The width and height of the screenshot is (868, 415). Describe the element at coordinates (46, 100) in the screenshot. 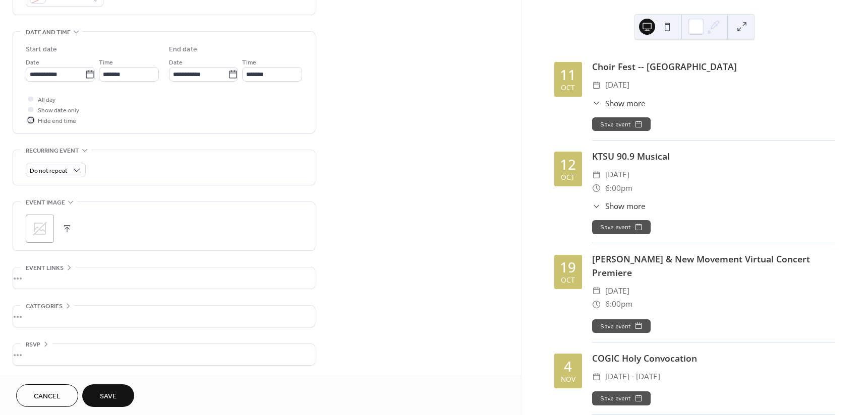

I see `span: All day` at that location.